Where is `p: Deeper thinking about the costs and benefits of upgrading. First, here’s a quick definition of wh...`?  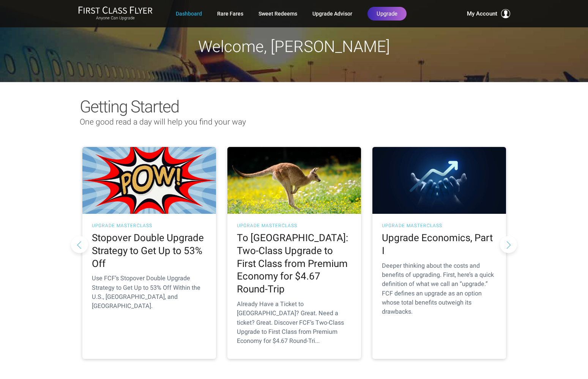 p: Deeper thinking about the costs and benefits of upgrading. First, here’s a quick definition of wh... is located at coordinates (439, 289).